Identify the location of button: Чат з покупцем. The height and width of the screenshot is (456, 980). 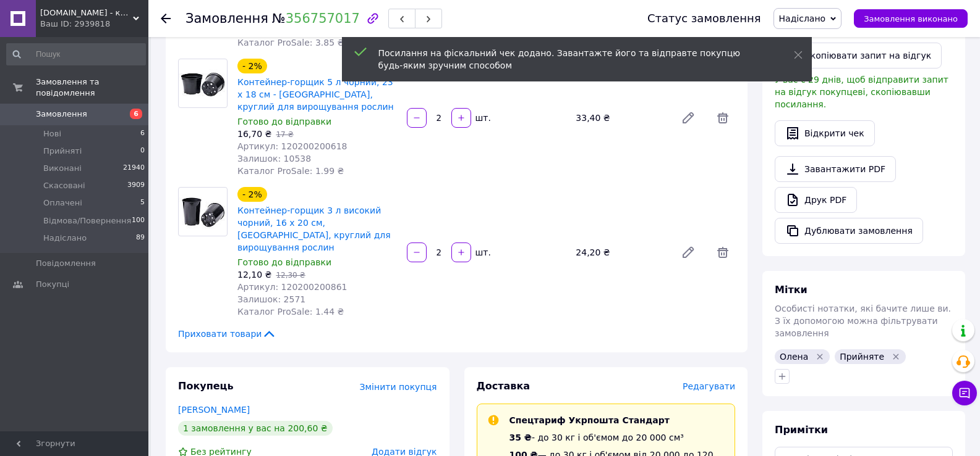
(965, 394).